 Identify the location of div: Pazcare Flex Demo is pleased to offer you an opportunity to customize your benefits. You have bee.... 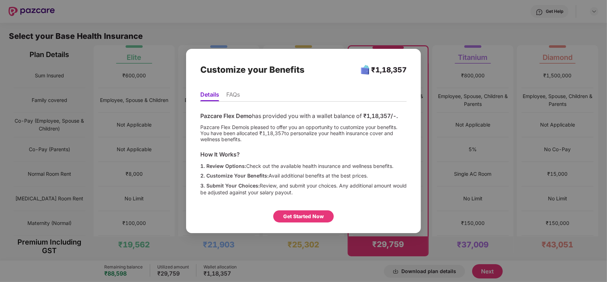
(304, 133).